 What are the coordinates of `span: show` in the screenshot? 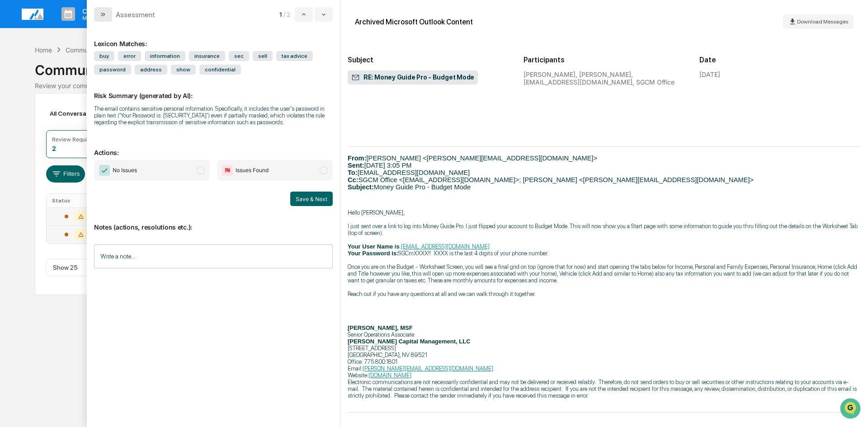 It's located at (183, 69).